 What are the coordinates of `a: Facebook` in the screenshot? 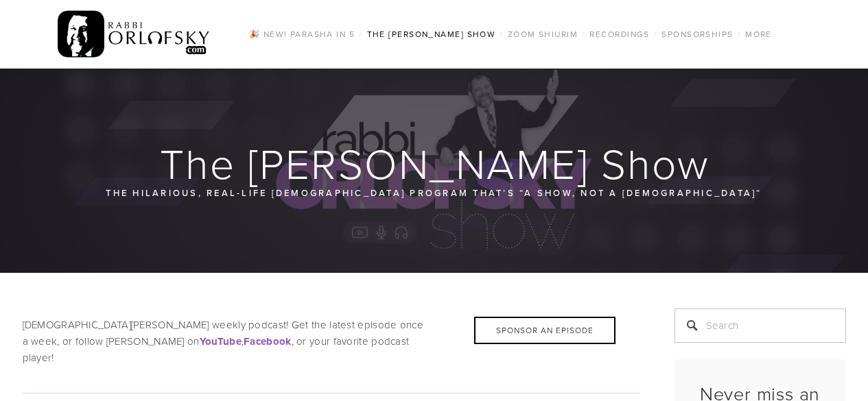 It's located at (267, 341).